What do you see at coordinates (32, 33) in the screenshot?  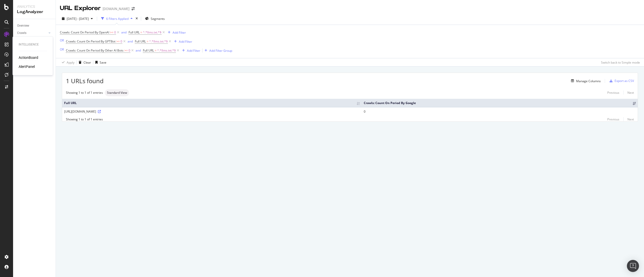 I see `a: Crawls` at bounding box center [32, 33].